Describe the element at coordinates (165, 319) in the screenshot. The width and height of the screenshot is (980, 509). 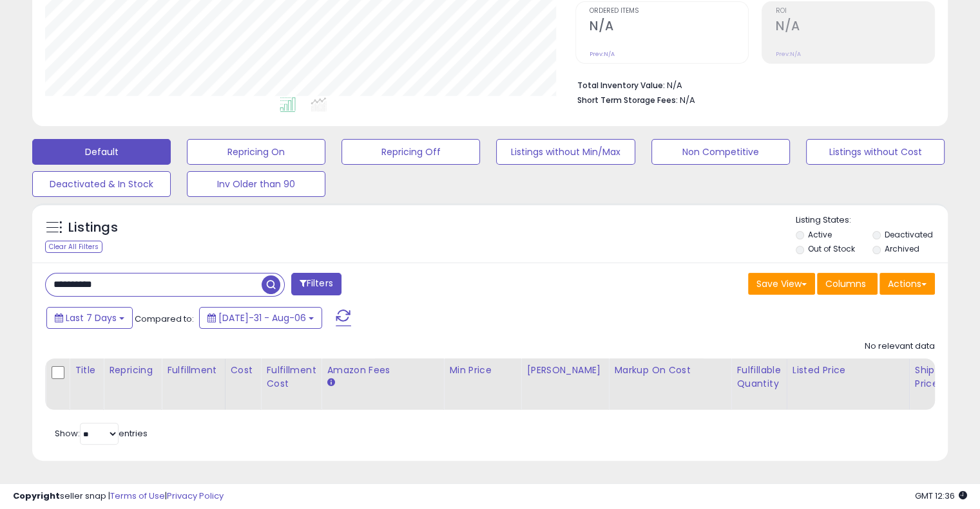
I see `span: Compared to:` at that location.